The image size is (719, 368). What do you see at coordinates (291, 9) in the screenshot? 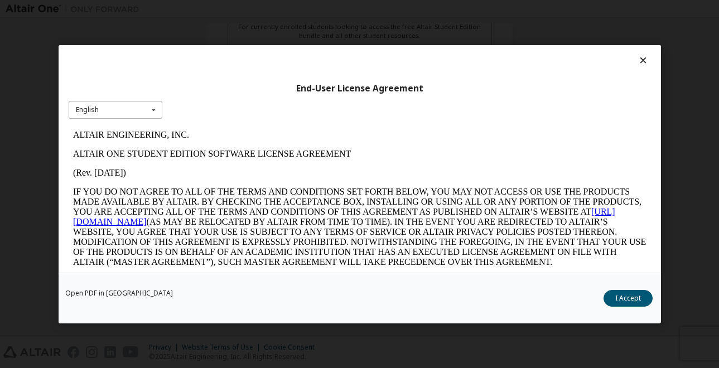
I see `p: ALTAIR ENGINEERING, INC.` at bounding box center [291, 9].